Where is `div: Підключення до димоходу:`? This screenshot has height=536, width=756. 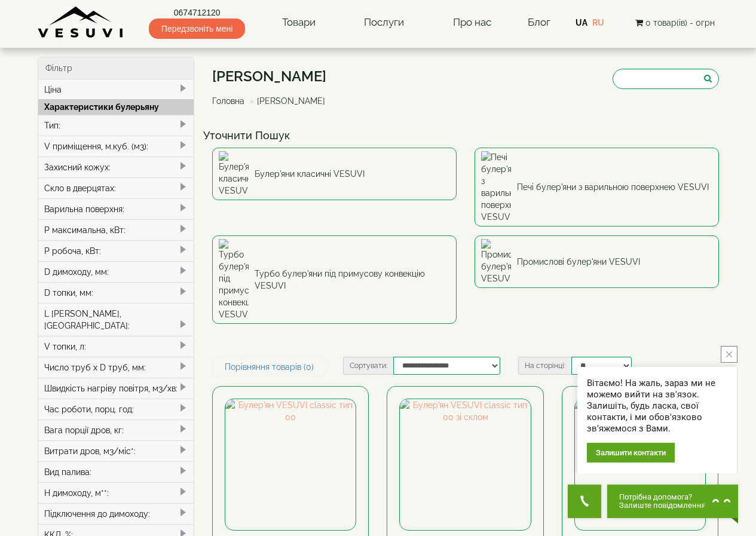
div: Підключення до димоходу: is located at coordinates (116, 514).